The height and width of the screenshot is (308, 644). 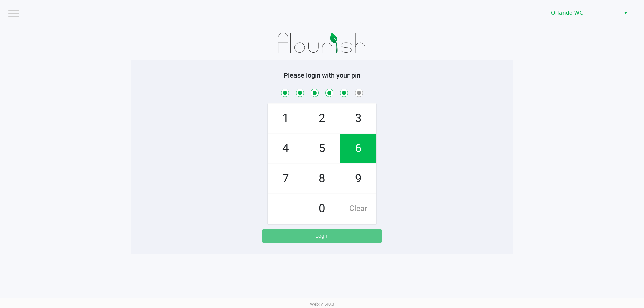 What do you see at coordinates (286, 148) in the screenshot?
I see `span: 4` at bounding box center [286, 148].